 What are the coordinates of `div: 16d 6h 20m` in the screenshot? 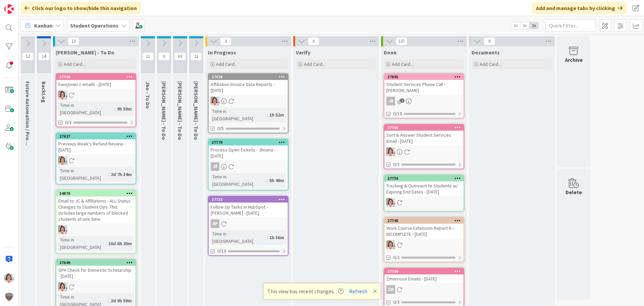 It's located at (120, 243).